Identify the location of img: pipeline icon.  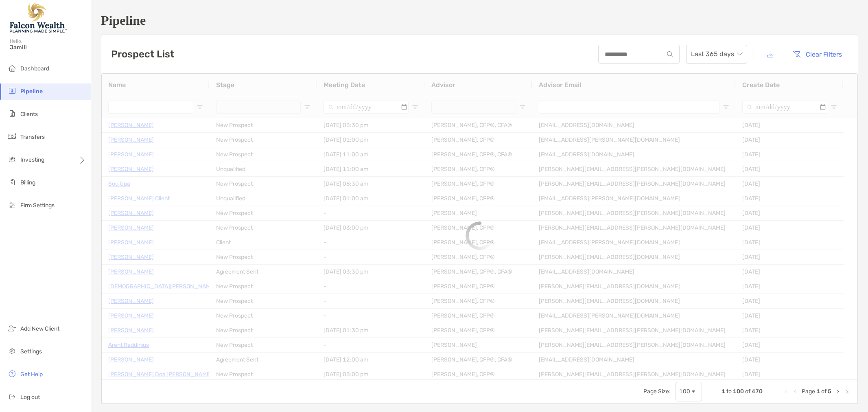
(12, 91).